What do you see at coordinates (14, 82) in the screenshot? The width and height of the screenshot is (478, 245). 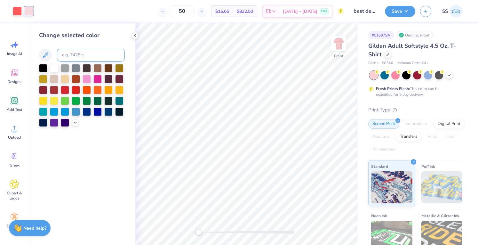 I see `span: Designs` at bounding box center [14, 82].